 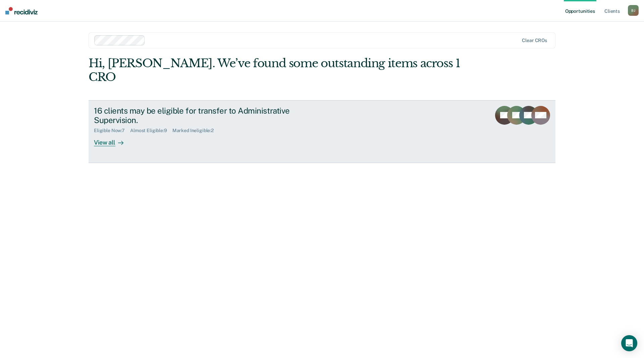 What do you see at coordinates (633, 11) in the screenshot?
I see `button: BJ` at bounding box center [633, 11].